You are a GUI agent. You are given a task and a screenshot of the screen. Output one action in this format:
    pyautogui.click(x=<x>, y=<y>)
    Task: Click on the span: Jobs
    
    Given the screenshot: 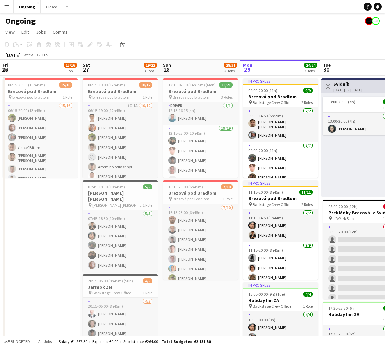 What is the action you would take?
    pyautogui.click(x=41, y=32)
    